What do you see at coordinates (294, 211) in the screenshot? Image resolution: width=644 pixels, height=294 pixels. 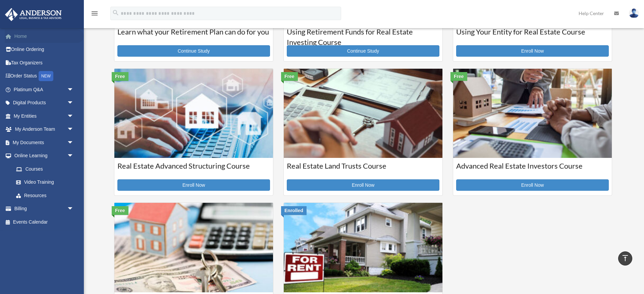 I see `div: Enrolled` at bounding box center [294, 211].